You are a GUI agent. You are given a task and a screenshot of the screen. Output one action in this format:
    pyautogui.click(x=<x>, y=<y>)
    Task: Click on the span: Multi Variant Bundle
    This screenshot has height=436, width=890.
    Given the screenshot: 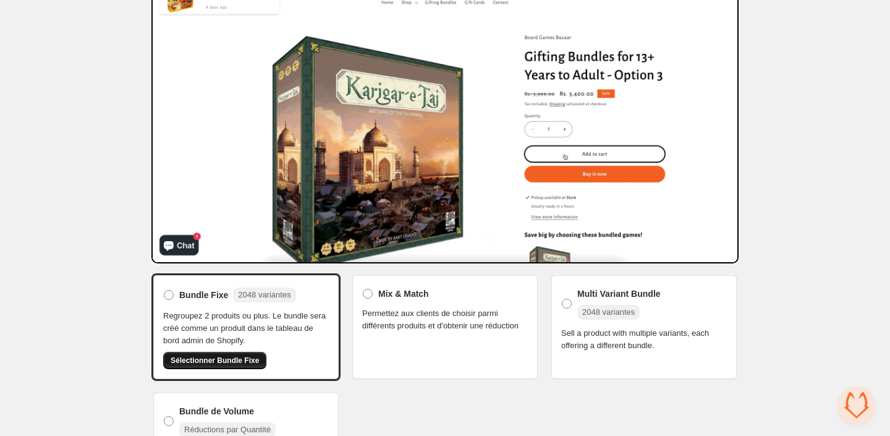 What is the action you would take?
    pyautogui.click(x=619, y=294)
    